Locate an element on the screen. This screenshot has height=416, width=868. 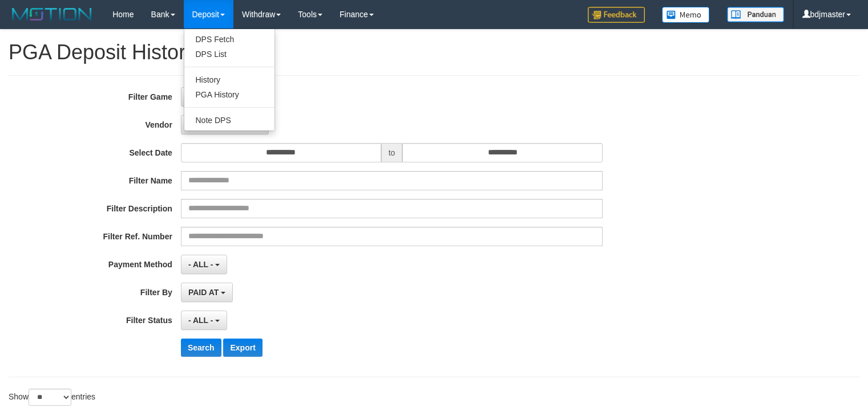
span: to is located at coordinates (392, 152).